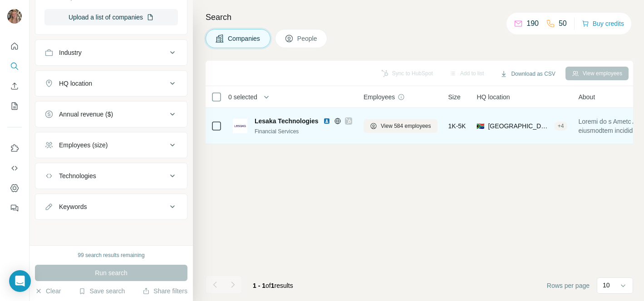 Image resolution: width=644 pixels, height=301 pixels. What do you see at coordinates (111, 177) in the screenshot?
I see `button: Technologies` at bounding box center [111, 177].